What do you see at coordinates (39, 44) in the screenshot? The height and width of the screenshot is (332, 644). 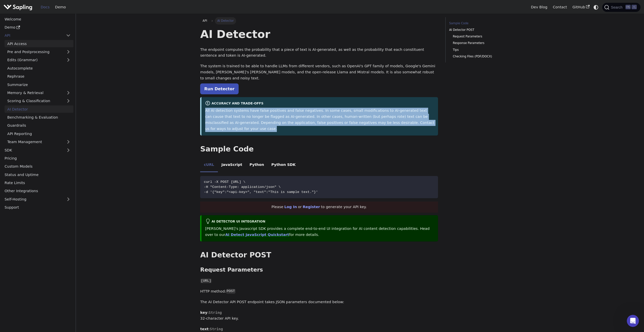 I see `a: API Access` at bounding box center [39, 44].